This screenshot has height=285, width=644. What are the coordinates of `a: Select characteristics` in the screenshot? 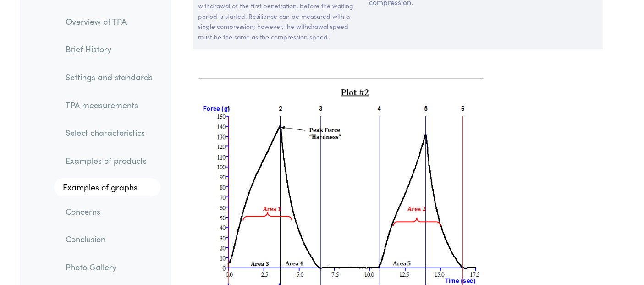 It's located at (110, 133).